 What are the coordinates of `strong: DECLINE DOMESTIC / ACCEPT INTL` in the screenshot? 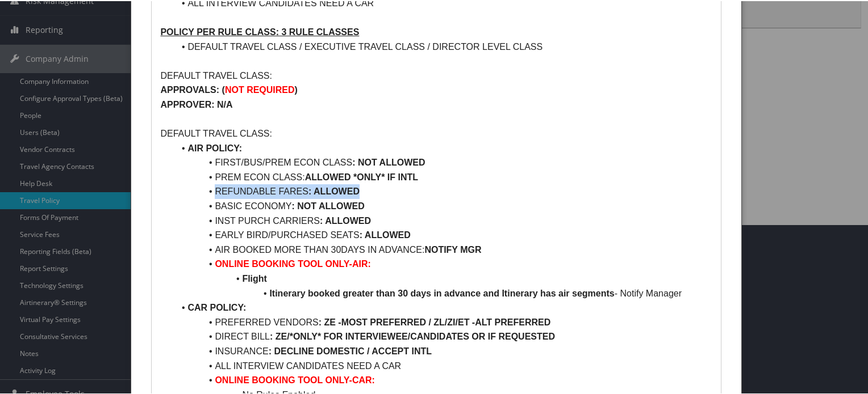 It's located at (353, 350).